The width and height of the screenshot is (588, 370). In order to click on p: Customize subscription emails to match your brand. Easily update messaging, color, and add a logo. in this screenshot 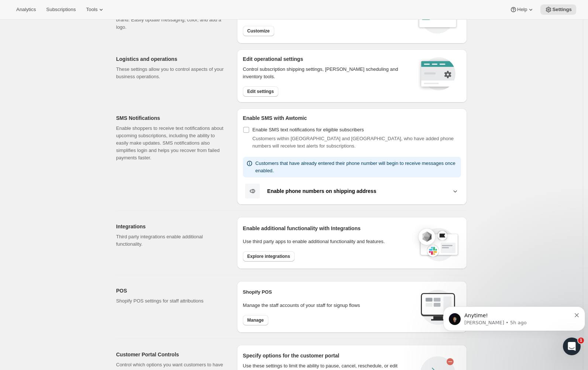, I will do `click(171, 20)`.